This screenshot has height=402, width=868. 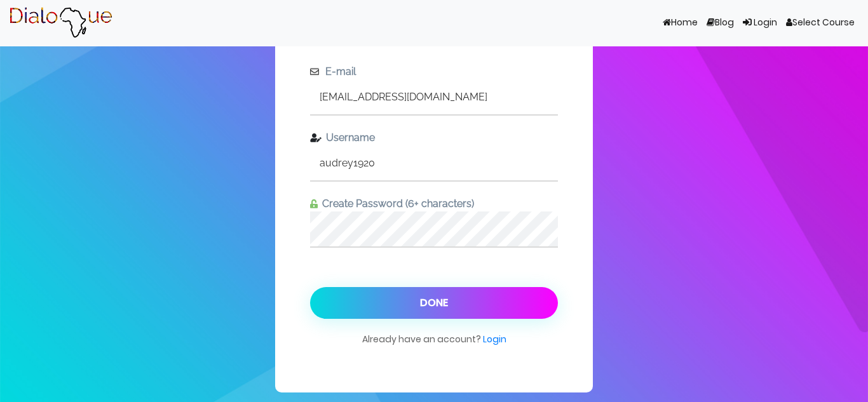 What do you see at coordinates (720, 23) in the screenshot?
I see `a: Blog` at bounding box center [720, 23].